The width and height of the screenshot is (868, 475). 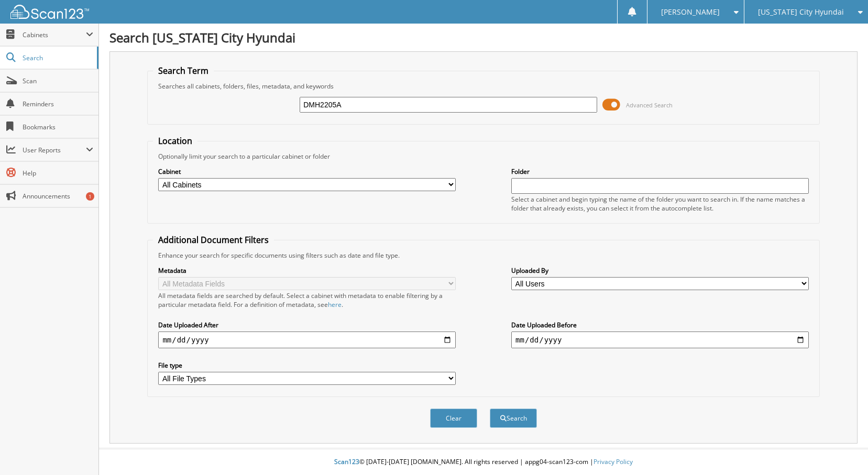 What do you see at coordinates (90, 196) in the screenshot?
I see `div: 1` at bounding box center [90, 196].